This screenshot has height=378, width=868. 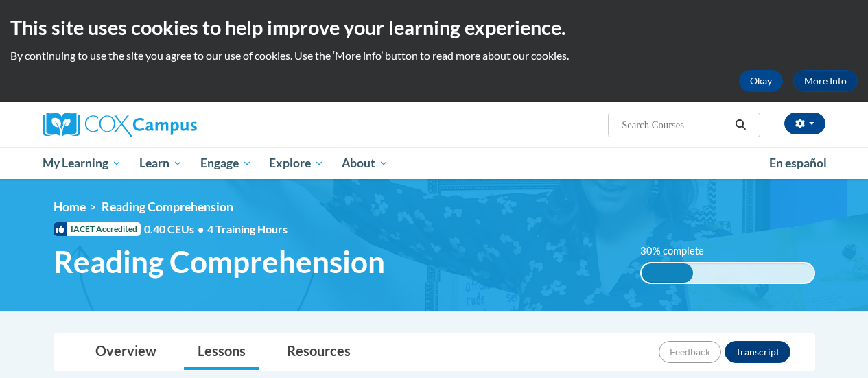 What do you see at coordinates (434, 56) in the screenshot?
I see `p: By continuing to use the site you agree to our use of cookies. Use the ‘More info’ button to read...` at bounding box center [434, 56].